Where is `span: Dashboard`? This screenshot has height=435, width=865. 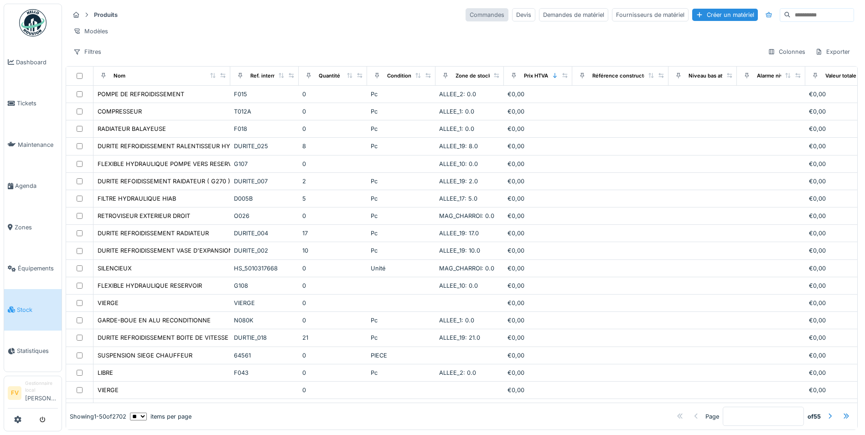 span: Dashboard is located at coordinates (37, 62).